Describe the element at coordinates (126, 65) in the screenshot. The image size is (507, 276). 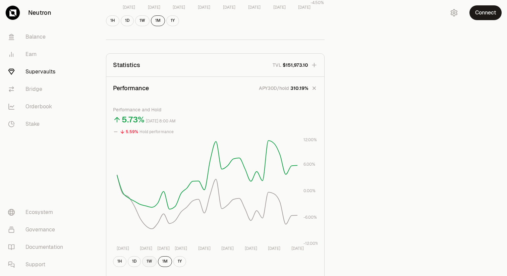
I see `p: Statistics` at that location.